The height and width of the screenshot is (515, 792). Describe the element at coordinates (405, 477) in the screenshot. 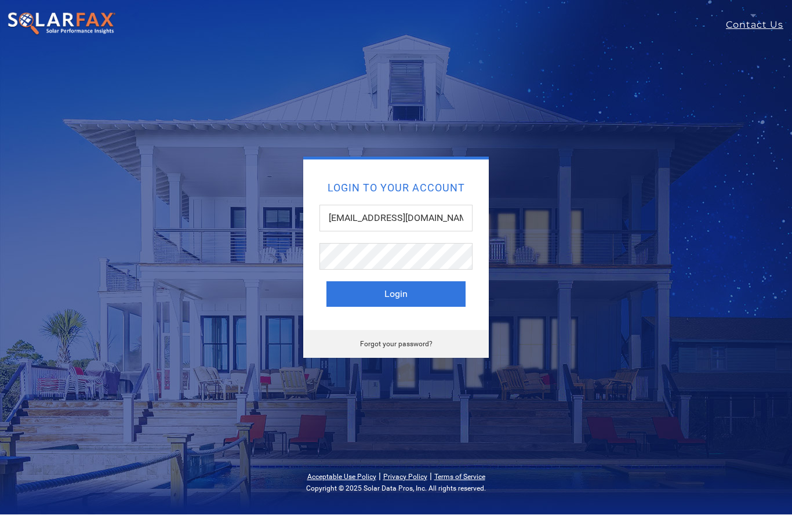

I see `a: Privacy Policy` at that location.